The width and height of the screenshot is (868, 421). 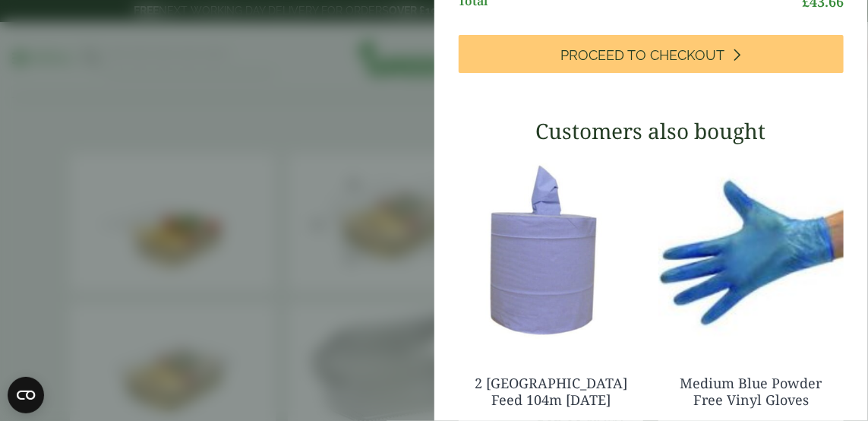 I want to click on span: Proceed to Checkout, so click(x=643, y=56).